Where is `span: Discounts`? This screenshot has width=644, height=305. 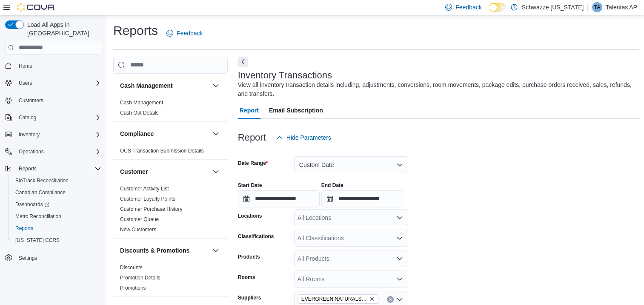 span: Discounts is located at coordinates (131, 267).